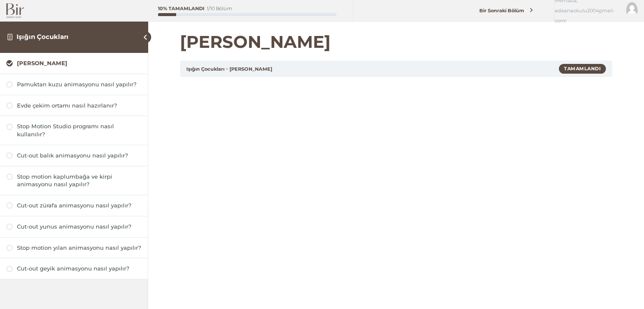 The width and height of the screenshot is (644, 309). What do you see at coordinates (79, 130) in the screenshot?
I see `div: Stop Motion Studio programı nasıl kullanılır?` at bounding box center [79, 130].